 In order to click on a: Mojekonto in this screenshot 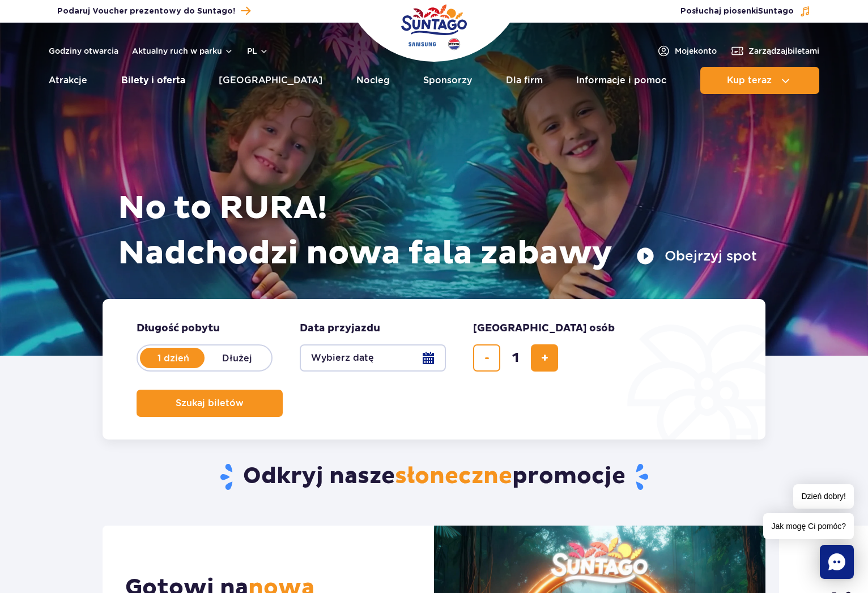, I will do `click(686, 51)`.